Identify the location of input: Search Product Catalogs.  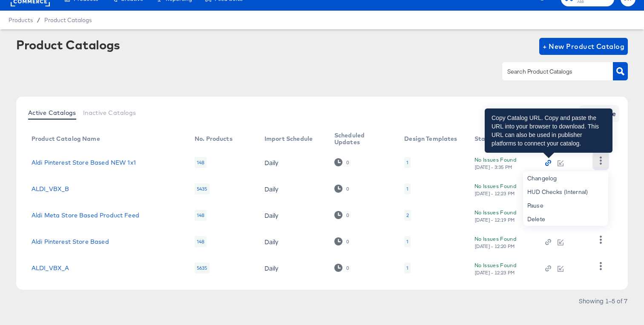
(551, 71).